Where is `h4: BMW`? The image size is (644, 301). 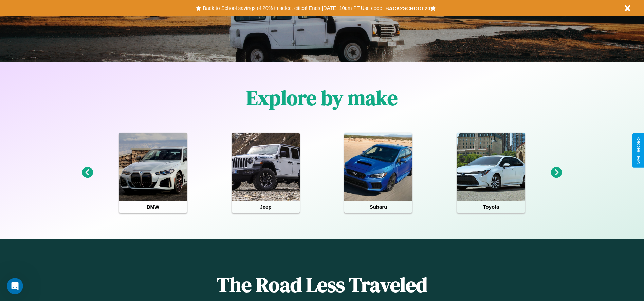
h4: BMW is located at coordinates (153, 207).